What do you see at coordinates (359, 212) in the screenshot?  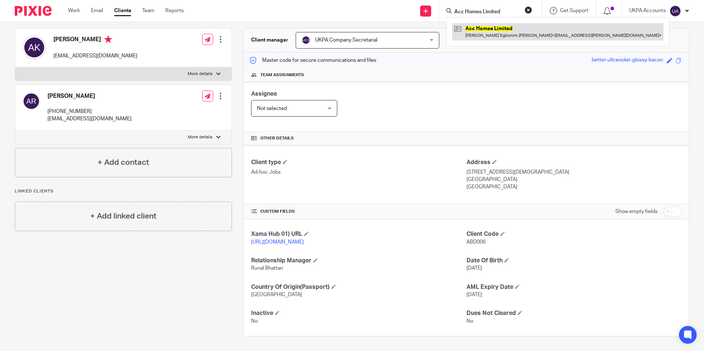 I see `h4: CUSTOM FIELDS` at bounding box center [359, 212].